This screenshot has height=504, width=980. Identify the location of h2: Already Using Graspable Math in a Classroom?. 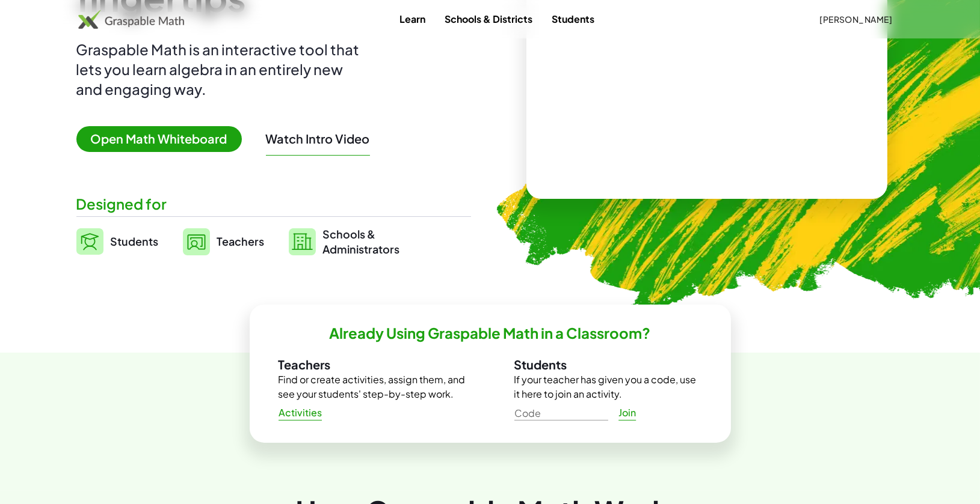
(490, 333).